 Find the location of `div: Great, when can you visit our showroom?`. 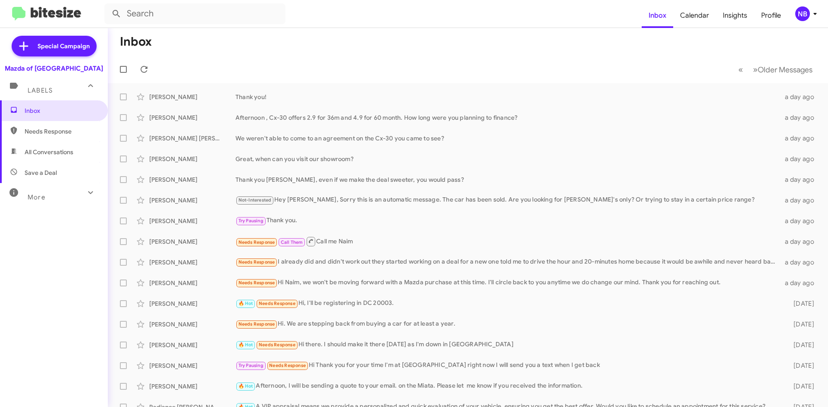

div: Great, when can you visit our showroom? is located at coordinates (507, 159).